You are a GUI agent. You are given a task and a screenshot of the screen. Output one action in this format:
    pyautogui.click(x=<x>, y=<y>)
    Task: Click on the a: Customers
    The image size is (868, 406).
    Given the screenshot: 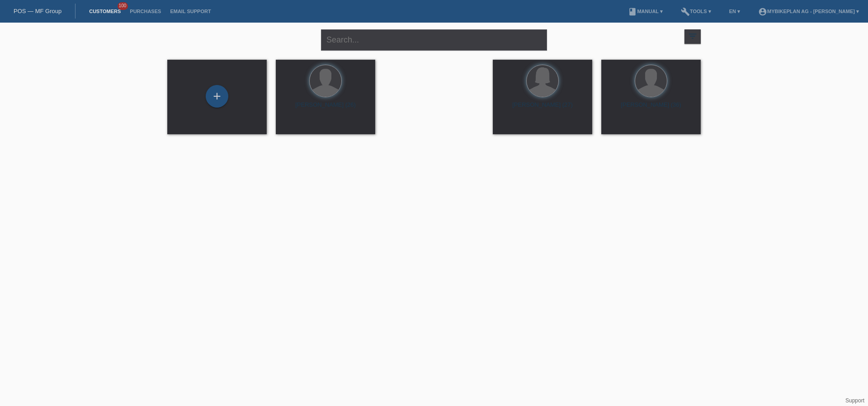 What is the action you would take?
    pyautogui.click(x=105, y=12)
    